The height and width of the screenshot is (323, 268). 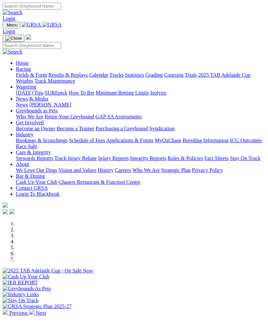 What do you see at coordinates (55, 81) in the screenshot?
I see `a: Track Maintenance` at bounding box center [55, 81].